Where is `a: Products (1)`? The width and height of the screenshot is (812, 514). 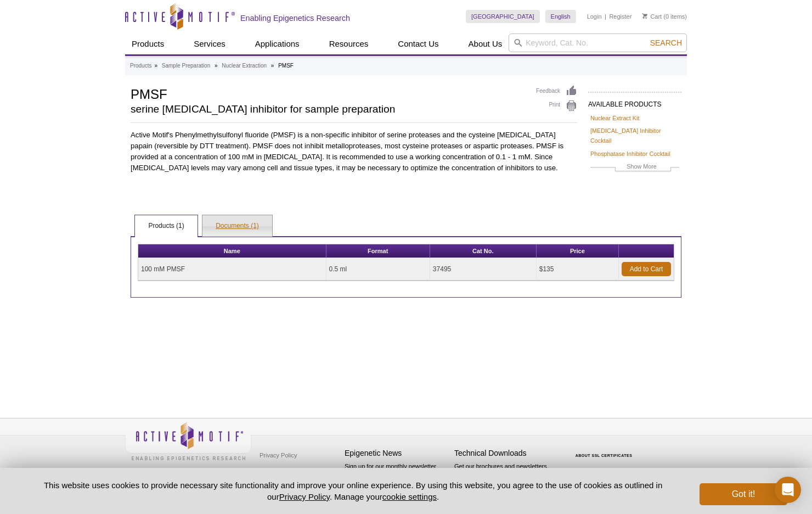
a: Products (1) is located at coordinates (166, 226).